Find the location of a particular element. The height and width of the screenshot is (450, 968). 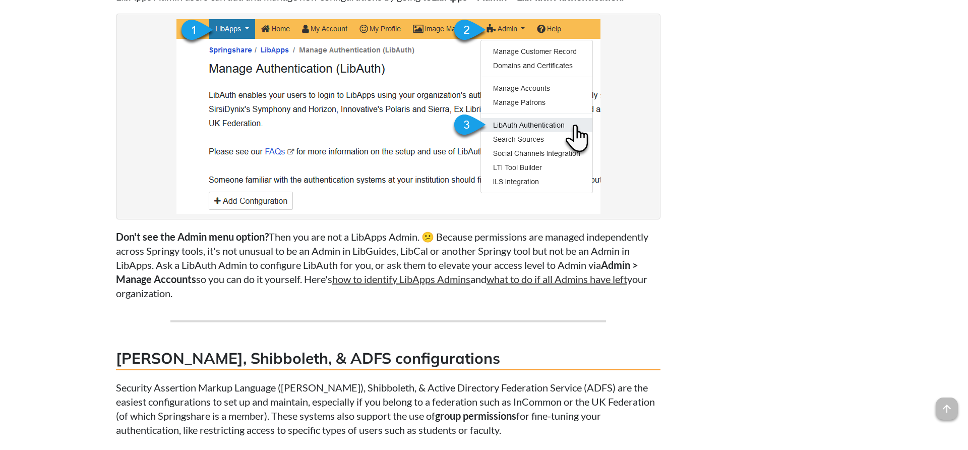

p: Then you are not a LibApps Admin. 😕 Because permissions are managed independently across Springy ... is located at coordinates (388, 265).